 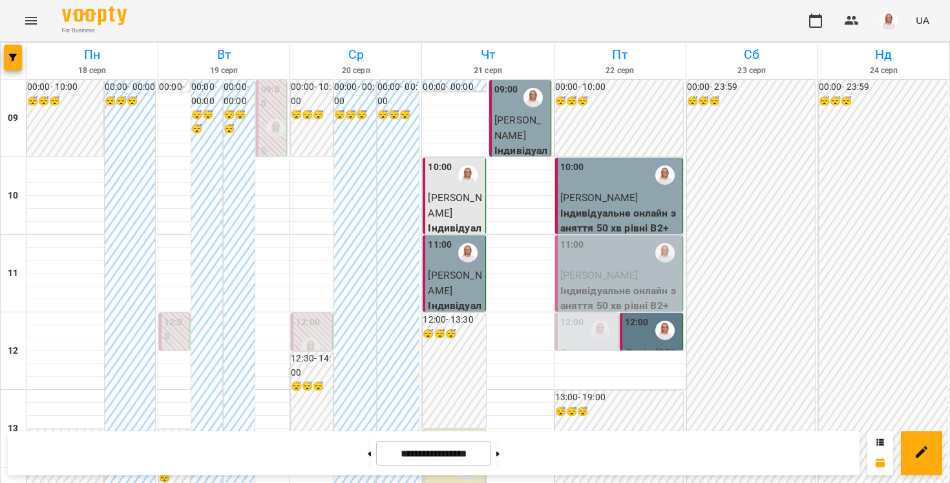 What do you see at coordinates (13, 118) in the screenshot?
I see `h6: 09` at bounding box center [13, 118].